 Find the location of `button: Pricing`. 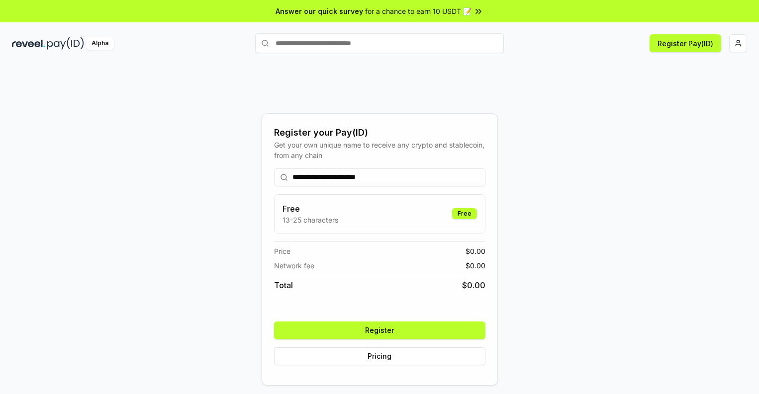

button: Pricing is located at coordinates (379, 357).